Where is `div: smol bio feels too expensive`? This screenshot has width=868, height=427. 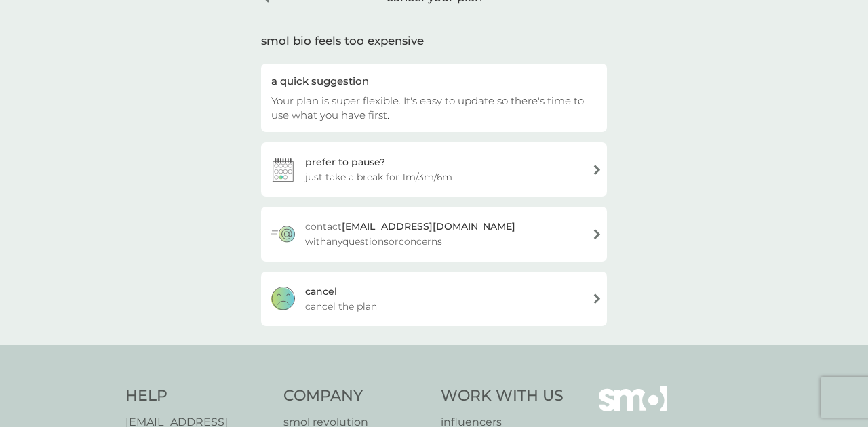
div: smol bio feels too expensive is located at coordinates (434, 40).